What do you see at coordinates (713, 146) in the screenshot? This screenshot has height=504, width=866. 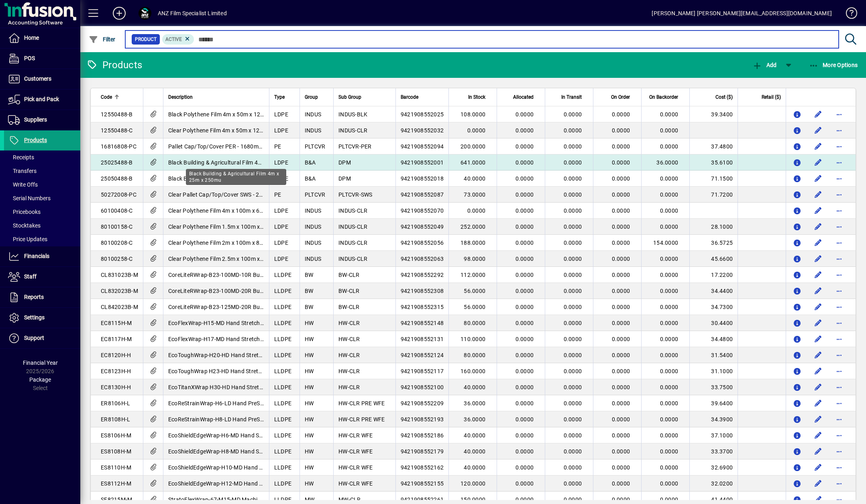 I see `td: 37.4800` at bounding box center [713, 146].